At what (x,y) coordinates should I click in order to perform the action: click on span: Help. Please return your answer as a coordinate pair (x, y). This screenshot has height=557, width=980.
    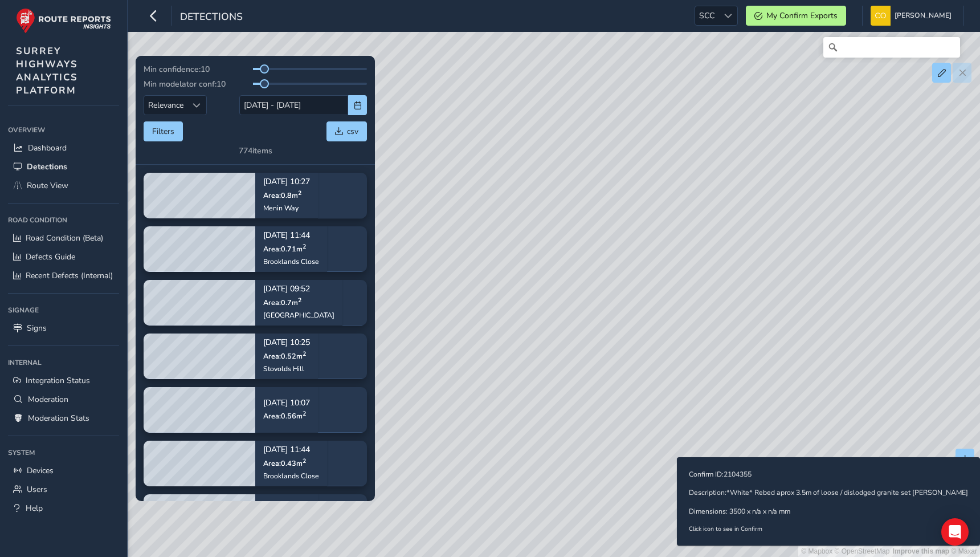
    Looking at the image, I should click on (34, 508).